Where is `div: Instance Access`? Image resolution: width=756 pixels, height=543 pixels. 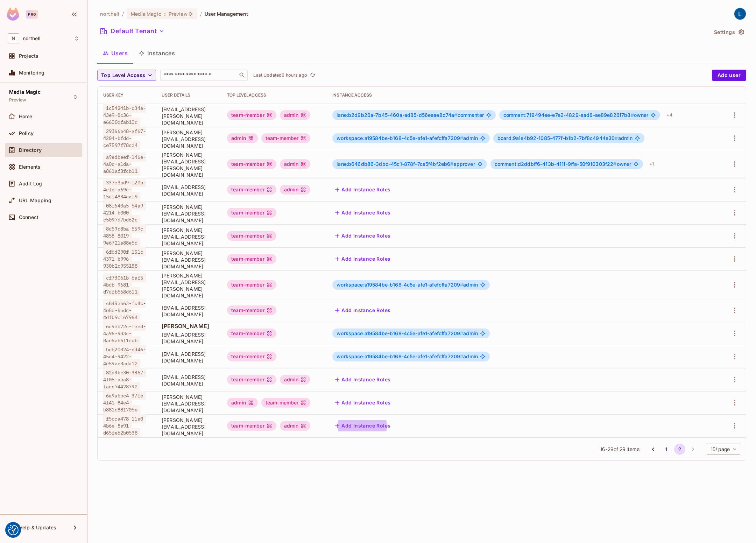
div: Instance Access is located at coordinates (524, 95).